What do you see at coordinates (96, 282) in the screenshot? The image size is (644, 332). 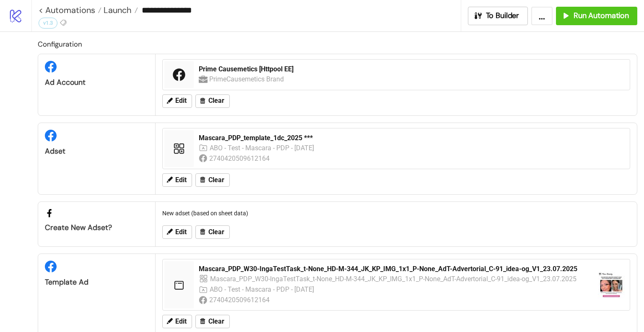 I see `div: Template Ad` at bounding box center [96, 282].